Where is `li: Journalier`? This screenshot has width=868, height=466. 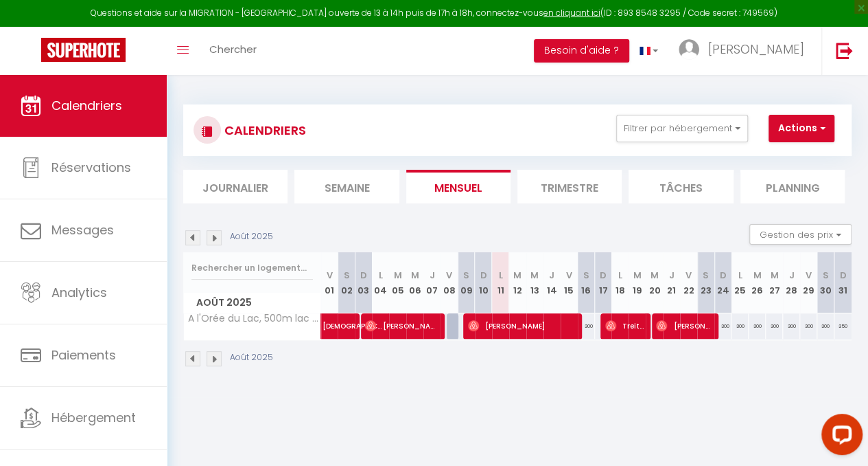
li: Journalier is located at coordinates (235, 187).